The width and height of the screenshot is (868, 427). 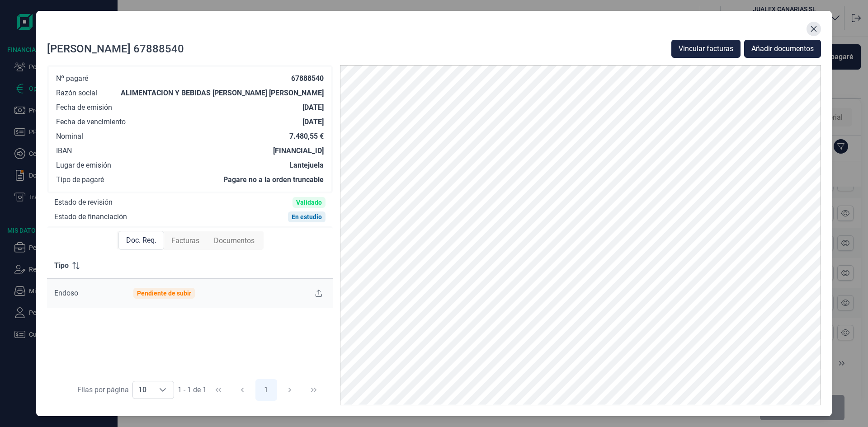 I want to click on span: 10, so click(x=143, y=390).